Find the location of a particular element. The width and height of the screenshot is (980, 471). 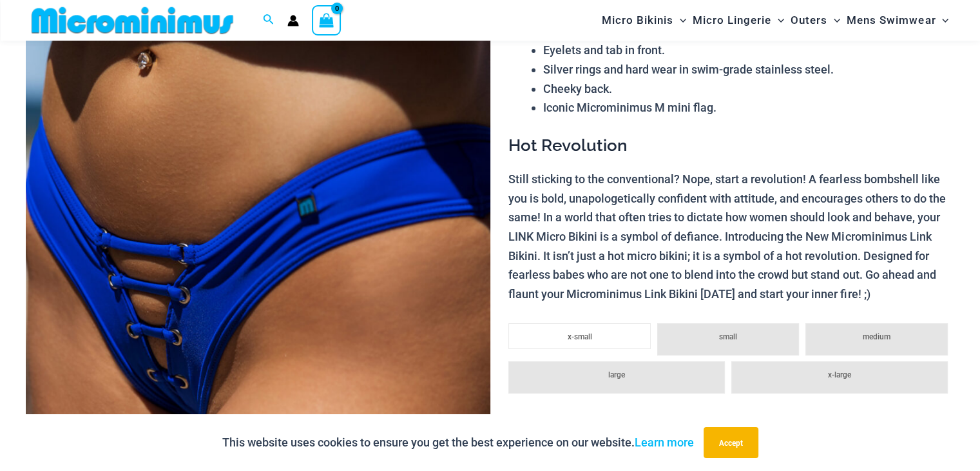

span: x-small is located at coordinates (580, 336).